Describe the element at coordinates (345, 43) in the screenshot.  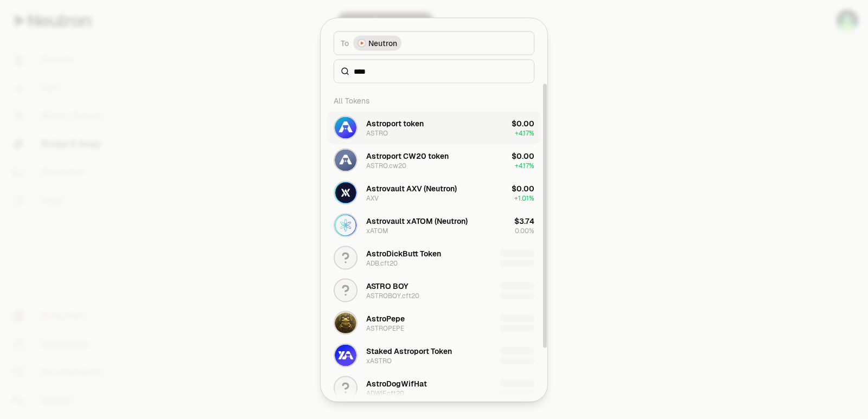
I see `span: To` at that location.